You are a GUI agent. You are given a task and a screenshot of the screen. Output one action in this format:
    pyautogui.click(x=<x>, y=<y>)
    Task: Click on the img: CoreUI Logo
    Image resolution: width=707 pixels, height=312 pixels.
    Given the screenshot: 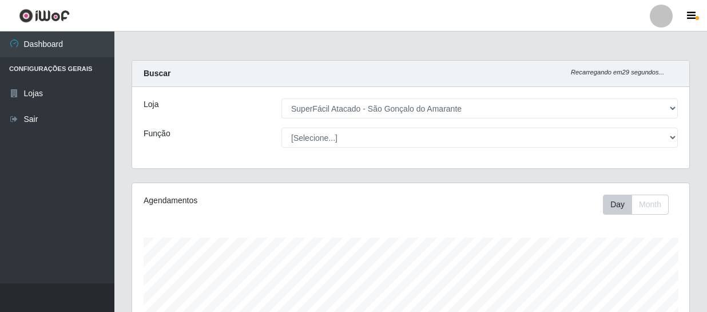 What is the action you would take?
    pyautogui.click(x=44, y=15)
    